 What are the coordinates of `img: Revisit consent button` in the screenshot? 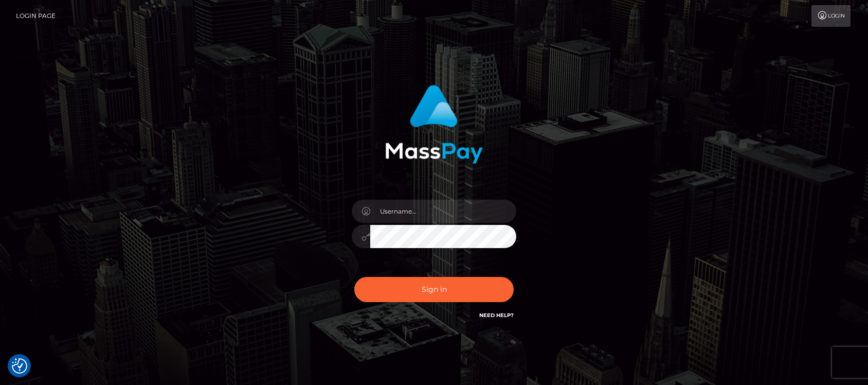 It's located at (19, 366).